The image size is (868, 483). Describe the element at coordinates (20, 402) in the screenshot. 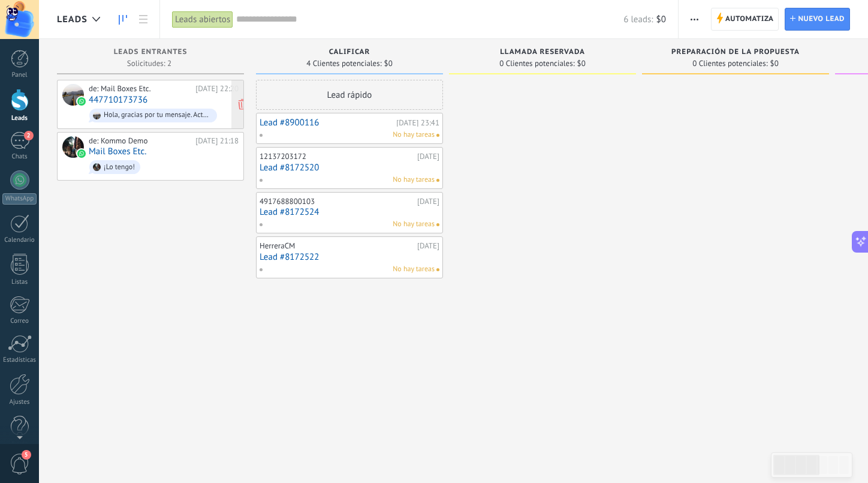

I see `div: Ajustes` at that location.